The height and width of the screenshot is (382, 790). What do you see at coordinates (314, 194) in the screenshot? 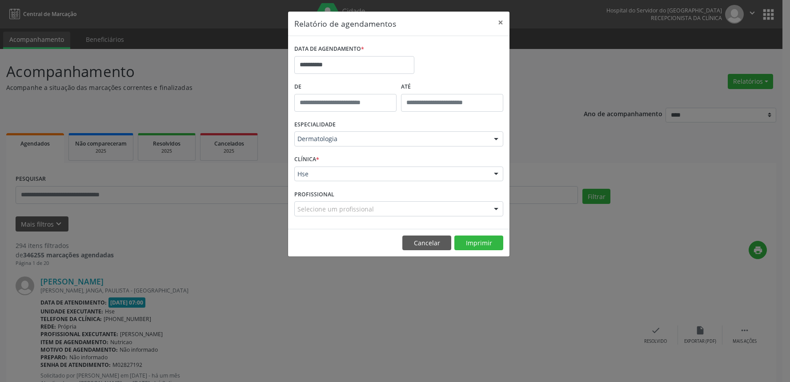
I see `label: PROFISSIONAL` at bounding box center [314, 194].